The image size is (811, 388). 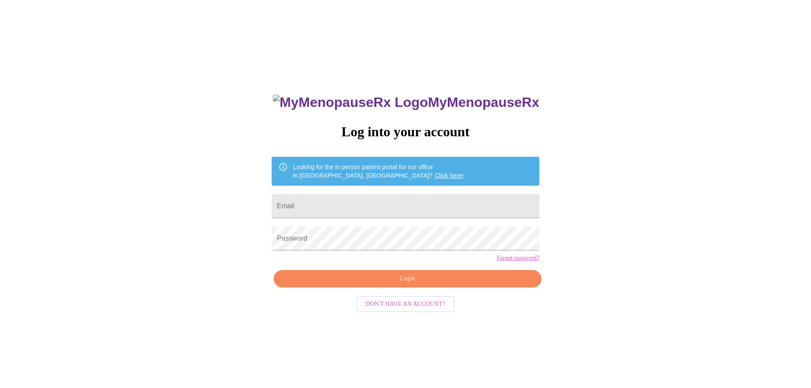 I want to click on a: Don't have an account?, so click(x=405, y=303).